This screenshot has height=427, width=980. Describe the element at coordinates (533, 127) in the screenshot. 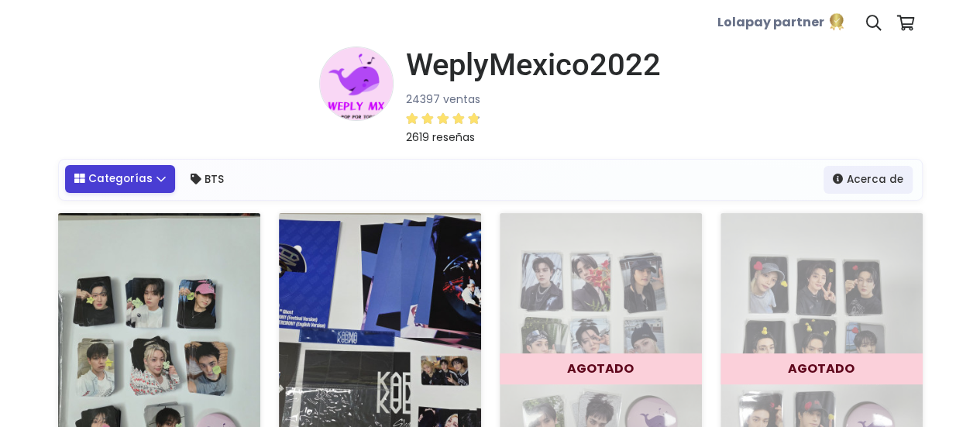

I see `a: 2619 reseñas` at that location.